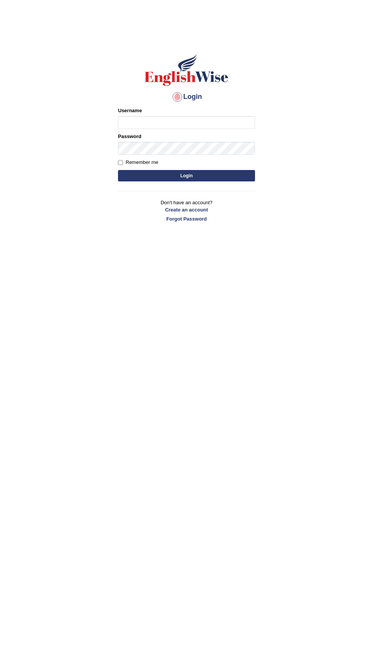 Image resolution: width=373 pixels, height=669 pixels. What do you see at coordinates (138, 162) in the screenshot?
I see `label: Remember me` at bounding box center [138, 162].